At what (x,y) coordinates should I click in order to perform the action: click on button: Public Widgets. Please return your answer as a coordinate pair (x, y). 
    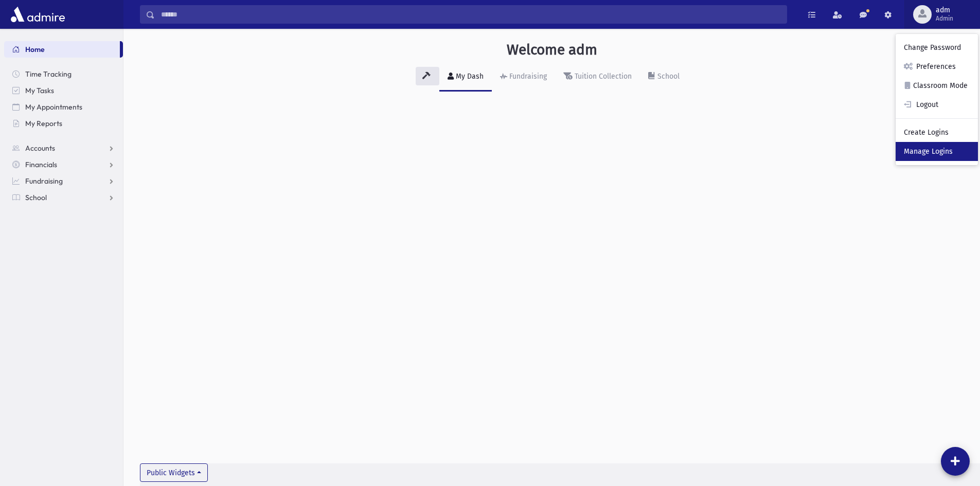
    Looking at the image, I should click on (174, 473).